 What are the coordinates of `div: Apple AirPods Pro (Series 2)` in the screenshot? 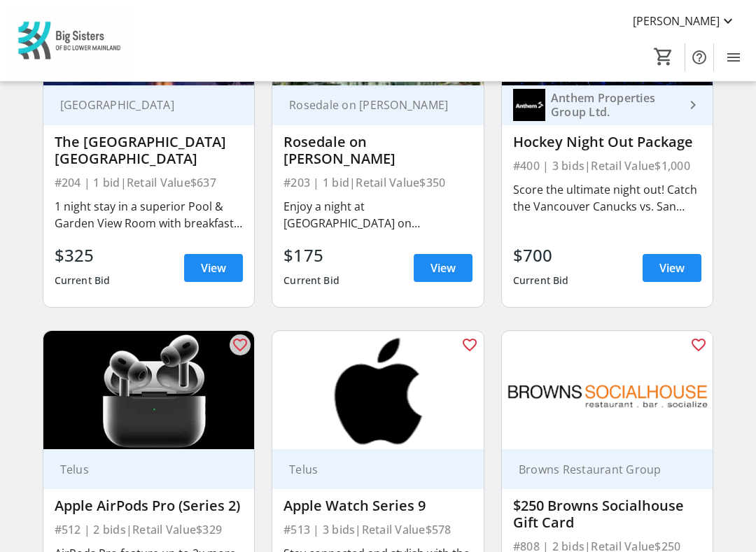 It's located at (149, 506).